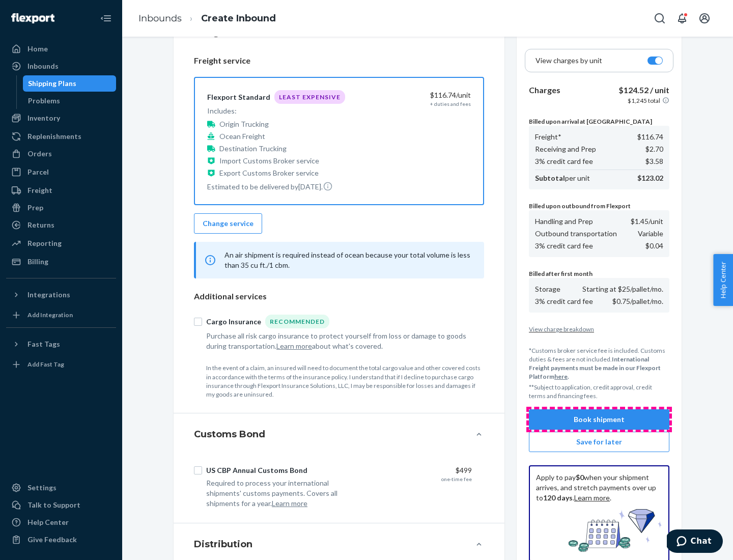 This screenshot has width=733, height=560. Describe the element at coordinates (654, 161) in the screenshot. I see `p: $3.58` at that location.